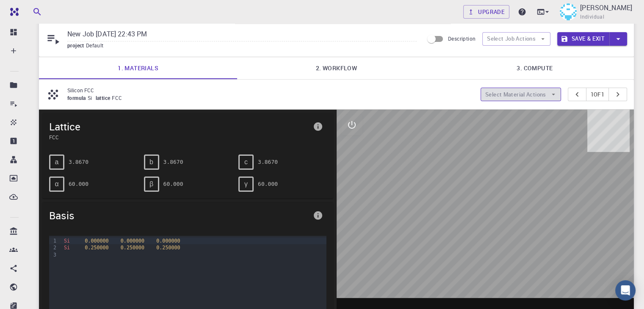  What do you see at coordinates (138, 68) in the screenshot?
I see `a: 1. Materials` at bounding box center [138, 68].